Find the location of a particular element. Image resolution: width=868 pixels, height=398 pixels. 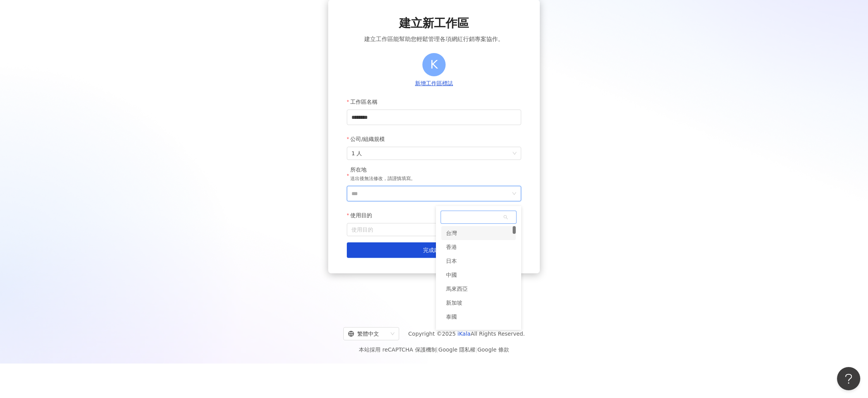

label: 工作區名稱 is located at coordinates (365, 102).